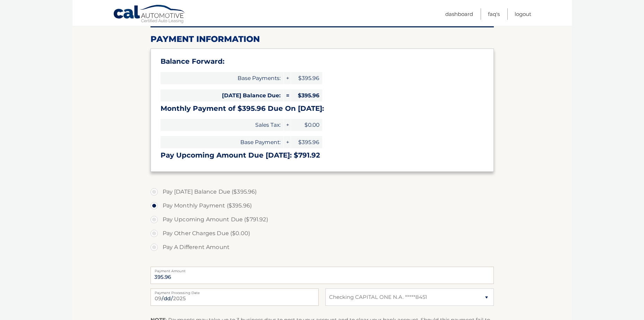 The width and height of the screenshot is (644, 320). What do you see at coordinates (322, 275) in the screenshot?
I see `input: Payment Amount` at bounding box center [322, 275].